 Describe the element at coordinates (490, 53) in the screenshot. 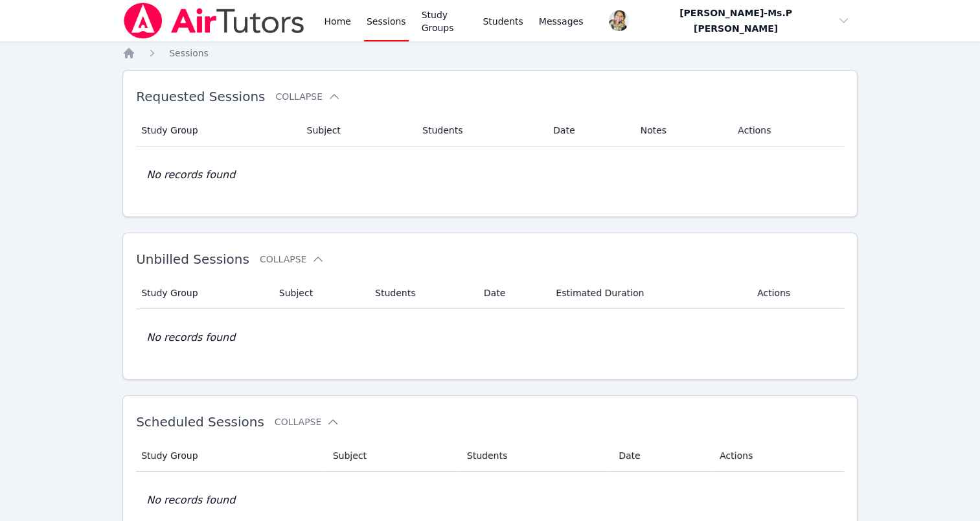

I see `nav: Breadcrumb` at that location.